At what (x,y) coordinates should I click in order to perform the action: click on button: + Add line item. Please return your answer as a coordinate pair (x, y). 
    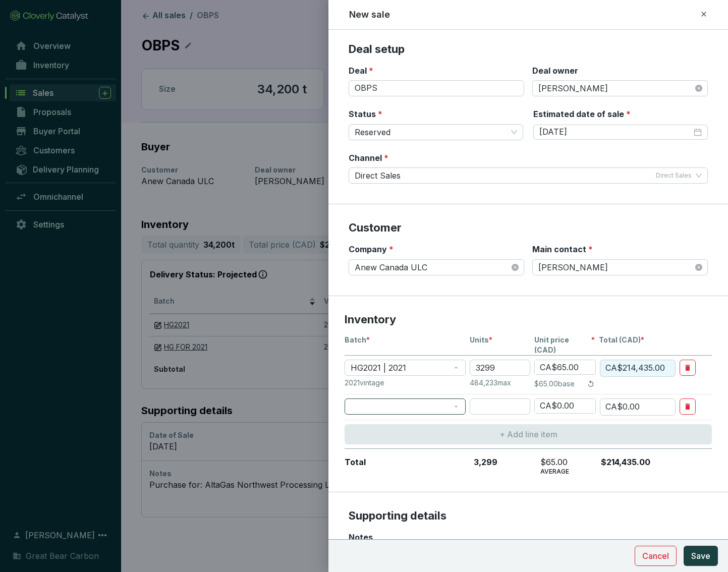
    Looking at the image, I should click on (529, 434).